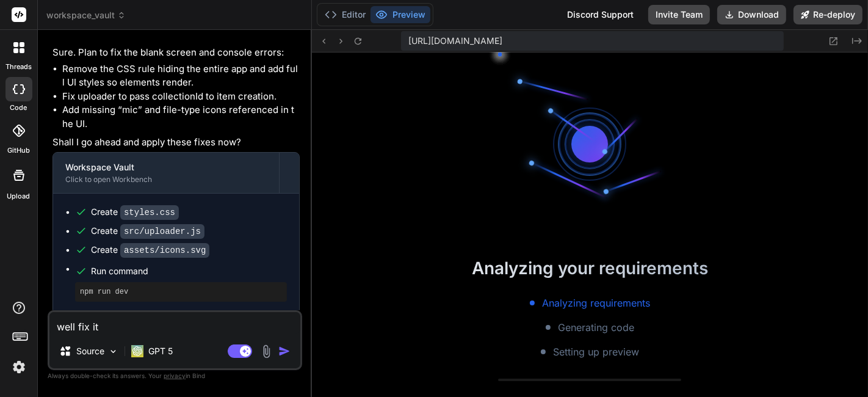  I want to click on button: Invite Team, so click(679, 15).